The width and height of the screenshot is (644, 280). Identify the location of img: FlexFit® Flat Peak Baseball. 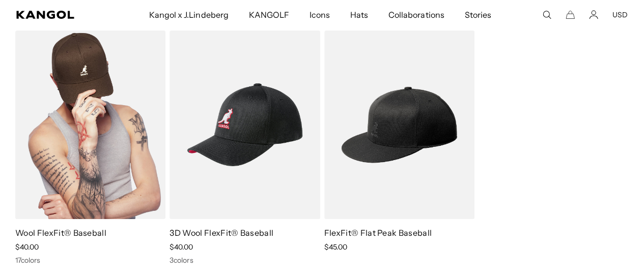
(399, 125).